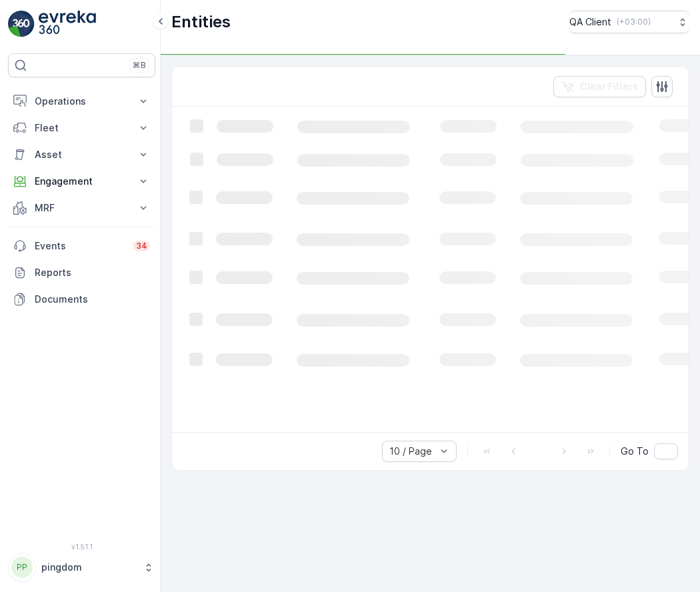  What do you see at coordinates (81, 546) in the screenshot?
I see `span: v 1.51.1` at bounding box center [81, 546].